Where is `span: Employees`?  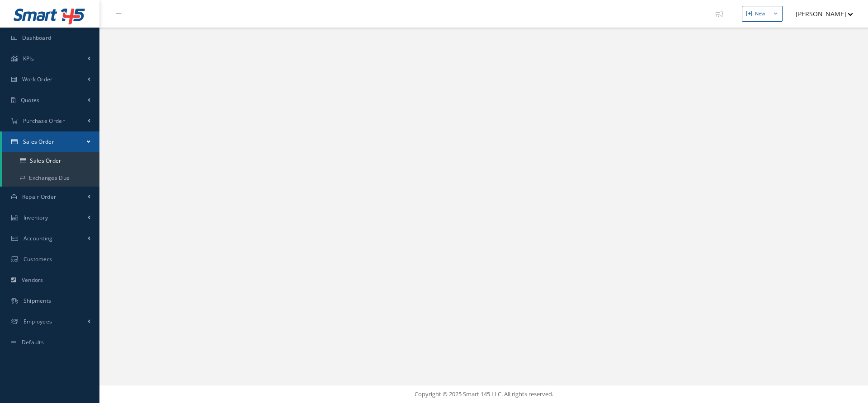 span: Employees is located at coordinates (38, 321).